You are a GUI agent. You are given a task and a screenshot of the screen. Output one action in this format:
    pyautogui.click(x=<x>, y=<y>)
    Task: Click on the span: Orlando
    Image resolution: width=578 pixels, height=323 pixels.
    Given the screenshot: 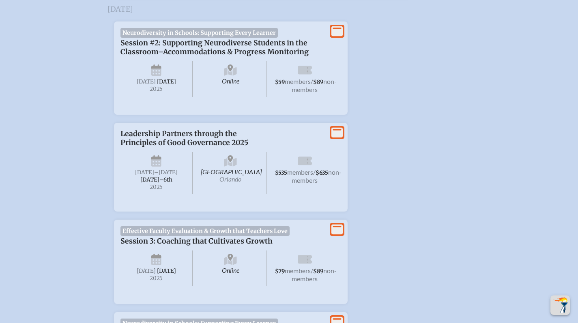 What is the action you would take?
    pyautogui.click(x=230, y=179)
    